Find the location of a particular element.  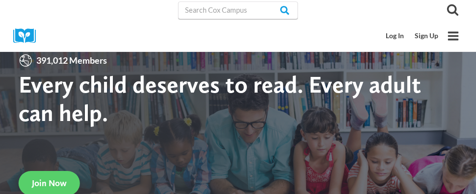

input: Search Cox Campus is located at coordinates (238, 10).